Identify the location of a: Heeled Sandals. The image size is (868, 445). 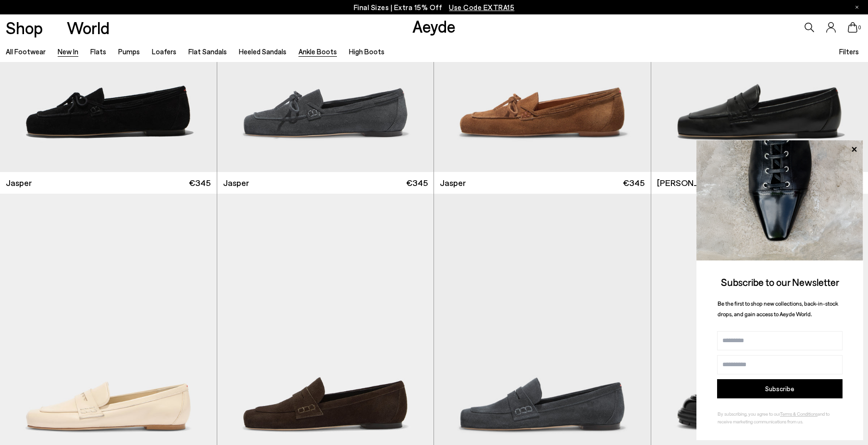
(262, 52).